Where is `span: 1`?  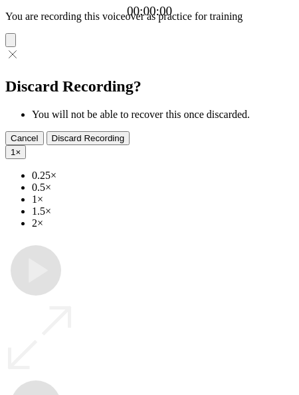 span: 1 is located at coordinates (13, 152).